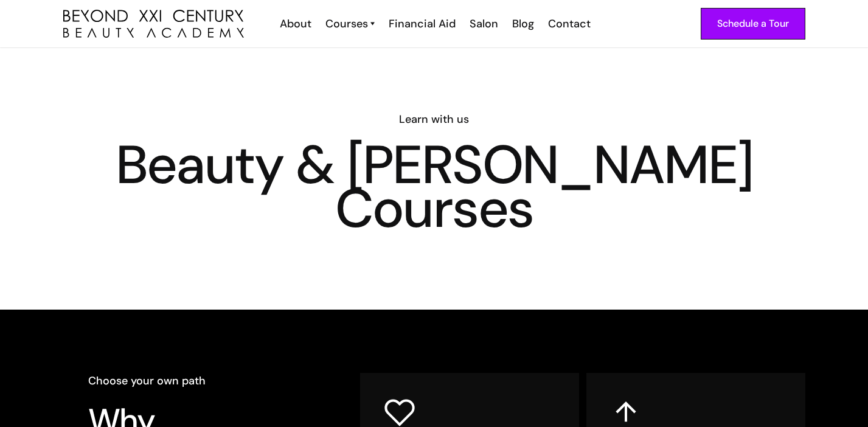 The height and width of the screenshot is (427, 868). Describe the element at coordinates (483, 24) in the screenshot. I see `a: Salon` at that location.